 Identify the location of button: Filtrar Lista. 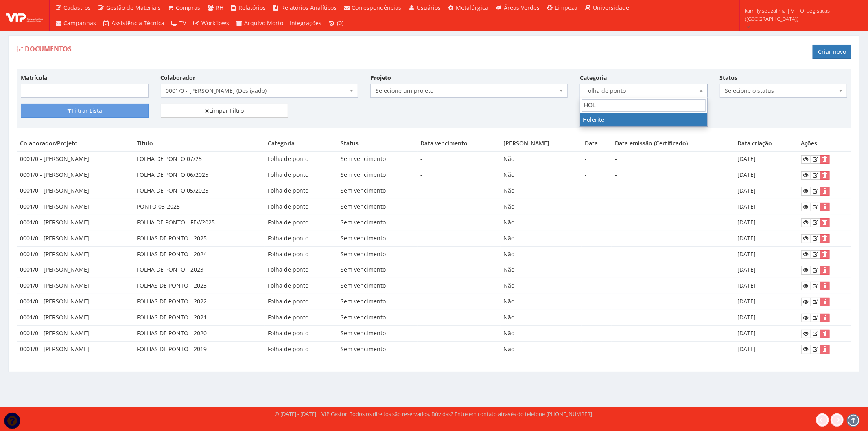
(84, 111).